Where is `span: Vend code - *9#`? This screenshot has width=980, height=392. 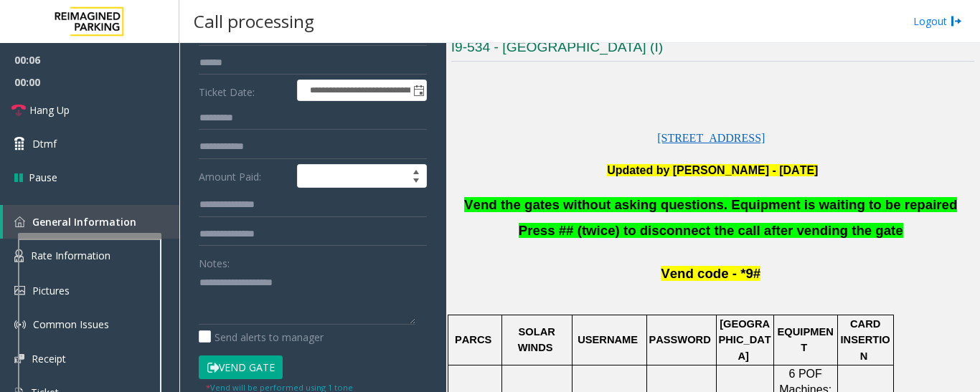 span: Vend code - *9# is located at coordinates (710, 273).